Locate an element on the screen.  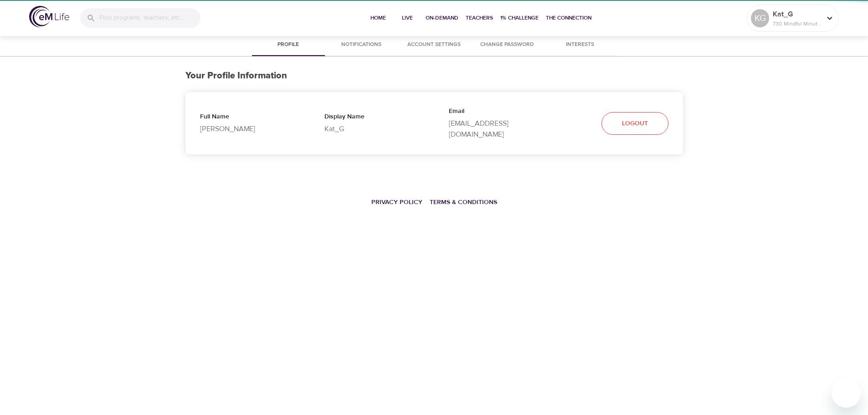
p: Display Name is located at coordinates (372, 117).